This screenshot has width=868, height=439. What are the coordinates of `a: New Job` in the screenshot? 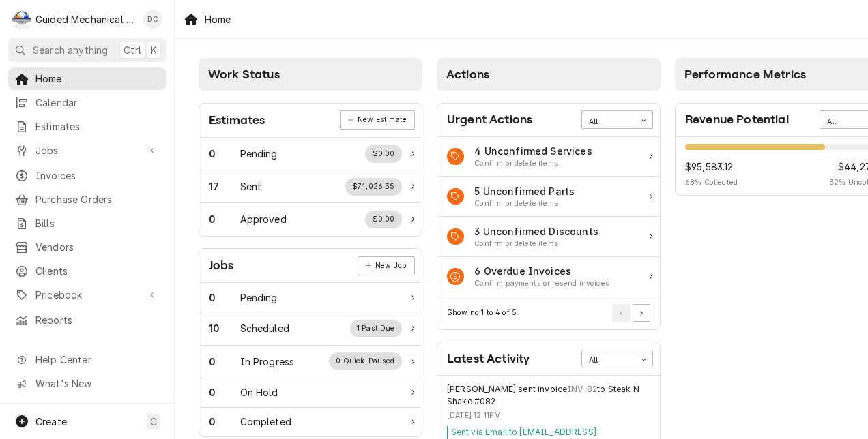 It's located at (386, 266).